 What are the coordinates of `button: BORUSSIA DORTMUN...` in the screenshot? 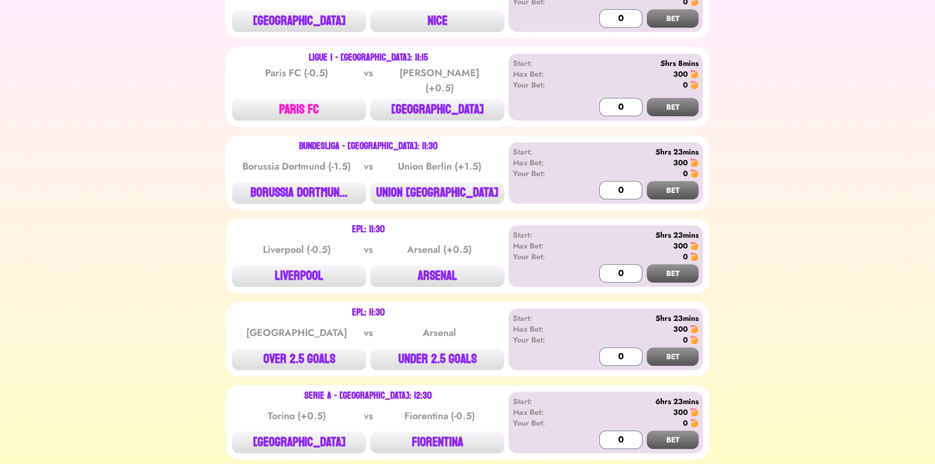 It's located at (299, 193).